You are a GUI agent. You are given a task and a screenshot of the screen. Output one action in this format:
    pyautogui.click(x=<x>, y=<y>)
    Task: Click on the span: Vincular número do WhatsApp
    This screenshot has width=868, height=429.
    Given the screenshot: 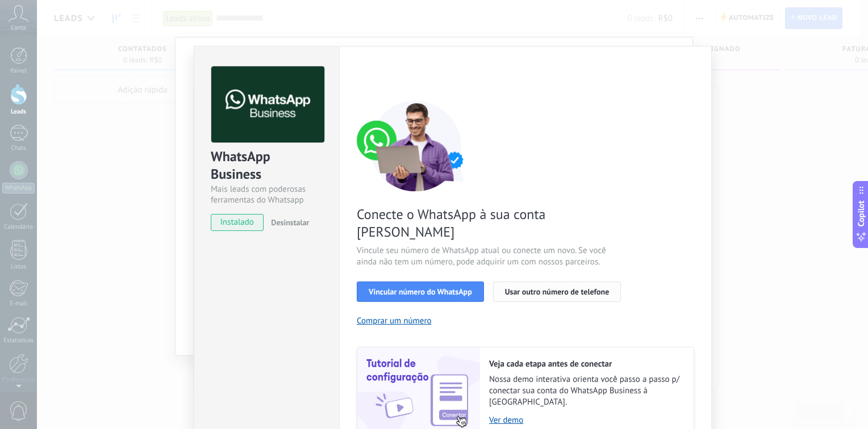 What is the action you would take?
    pyautogui.click(x=420, y=292)
    